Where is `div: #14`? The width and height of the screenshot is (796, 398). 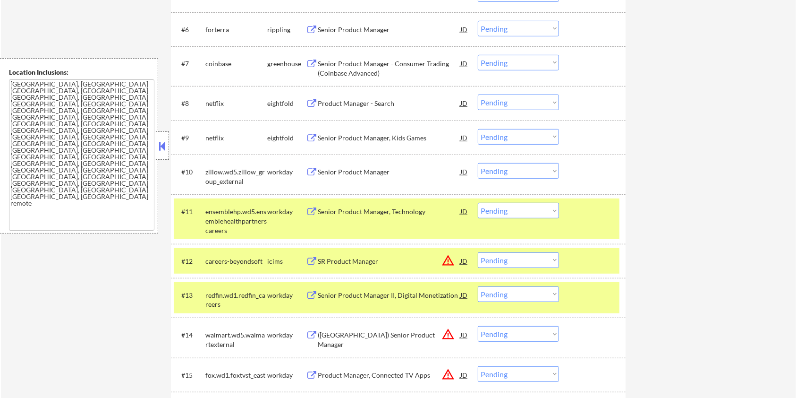
div: #14 is located at coordinates (189, 335).